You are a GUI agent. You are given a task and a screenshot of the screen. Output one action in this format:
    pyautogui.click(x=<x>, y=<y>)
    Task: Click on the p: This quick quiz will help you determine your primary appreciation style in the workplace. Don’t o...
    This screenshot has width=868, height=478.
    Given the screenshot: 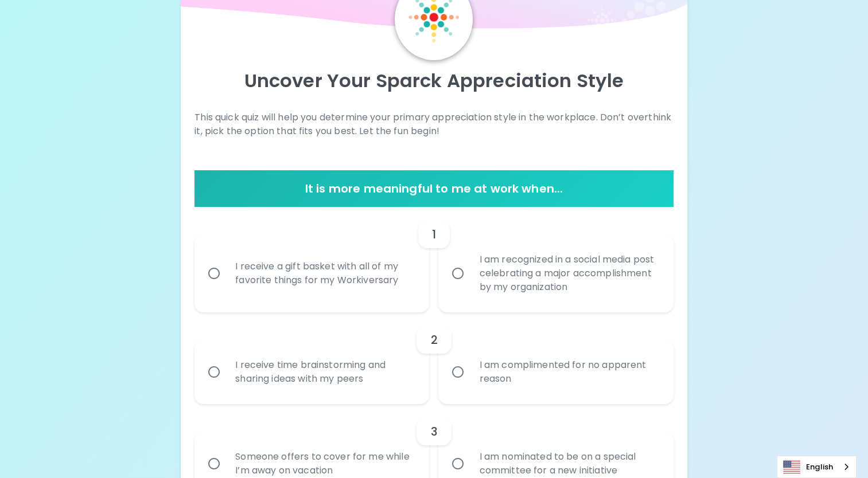 What is the action you would take?
    pyautogui.click(x=434, y=125)
    